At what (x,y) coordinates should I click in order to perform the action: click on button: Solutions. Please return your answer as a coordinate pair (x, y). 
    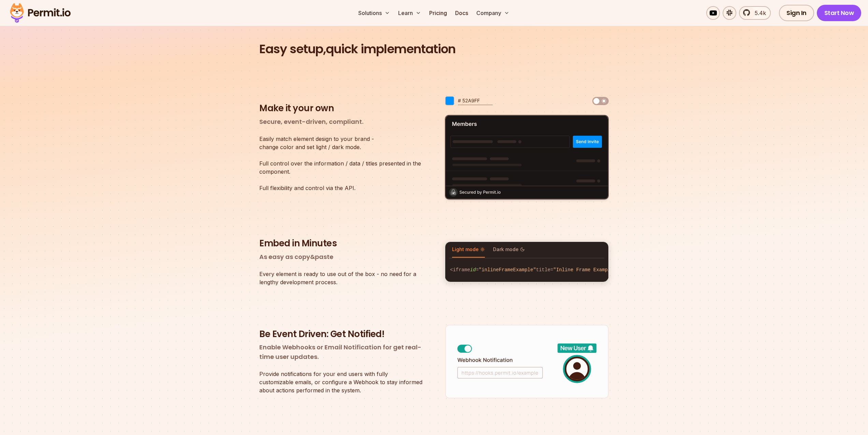
    Looking at the image, I should click on (374, 13).